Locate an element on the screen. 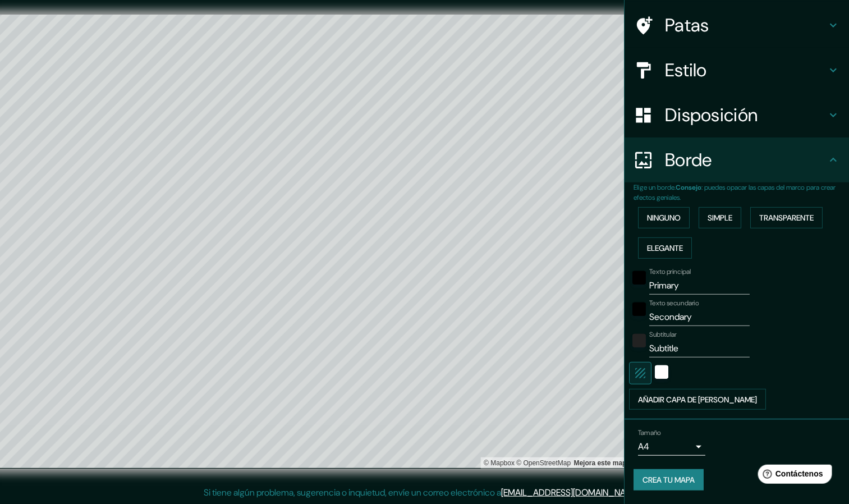 Image resolution: width=849 pixels, height=504 pixels. div: Estilo is located at coordinates (737, 70).